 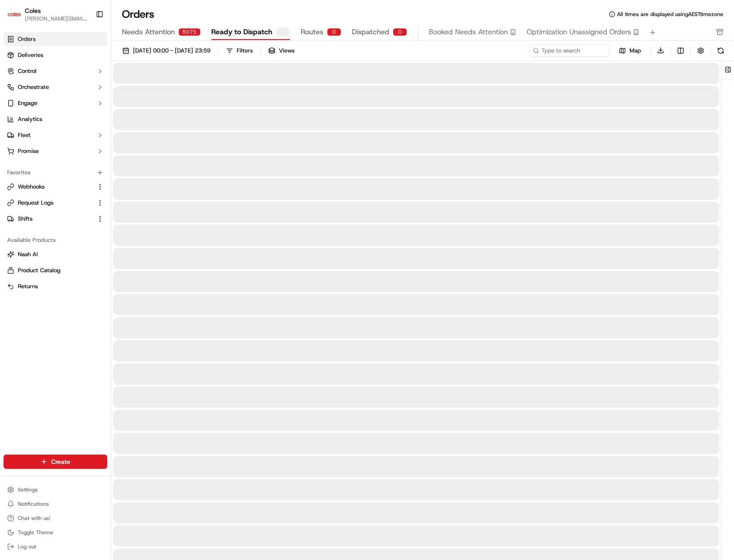 What do you see at coordinates (50, 219) in the screenshot?
I see `a: Shifts` at bounding box center [50, 219].